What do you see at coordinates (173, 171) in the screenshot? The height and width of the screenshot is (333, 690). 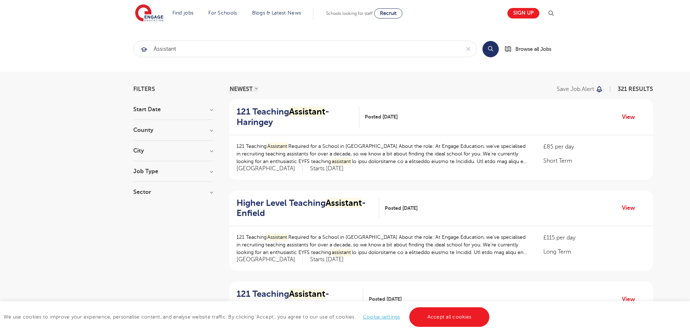 I see `h3: Job Type` at bounding box center [173, 171].